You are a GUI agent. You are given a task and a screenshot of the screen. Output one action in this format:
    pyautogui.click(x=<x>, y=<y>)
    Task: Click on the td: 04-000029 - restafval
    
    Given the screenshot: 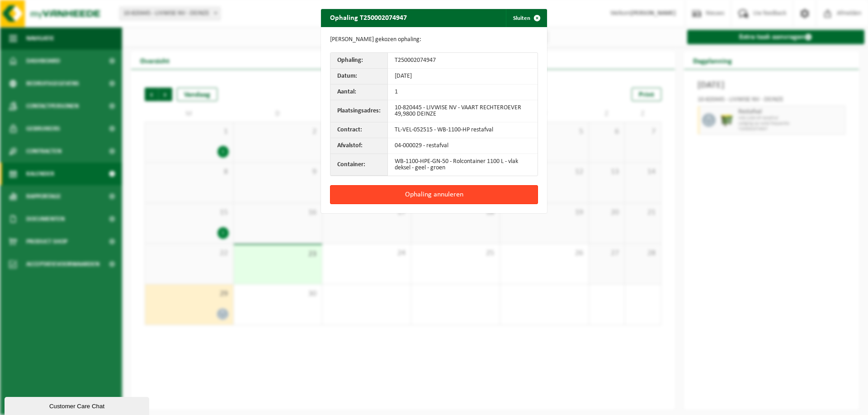 What is the action you would take?
    pyautogui.click(x=462, y=146)
    